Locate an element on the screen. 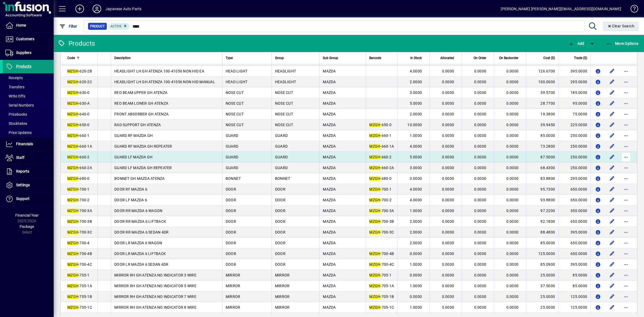 The width and height of the screenshot is (644, 317). td: 85.0000 is located at coordinates (542, 136).